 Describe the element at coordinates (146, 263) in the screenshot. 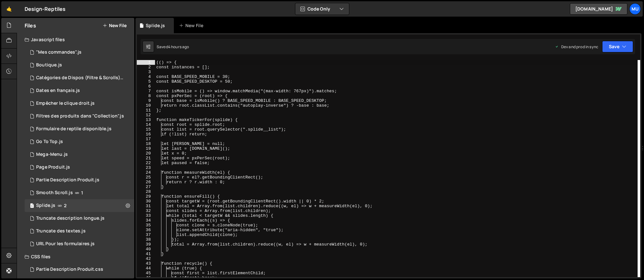

I see `div: 43` at that location.